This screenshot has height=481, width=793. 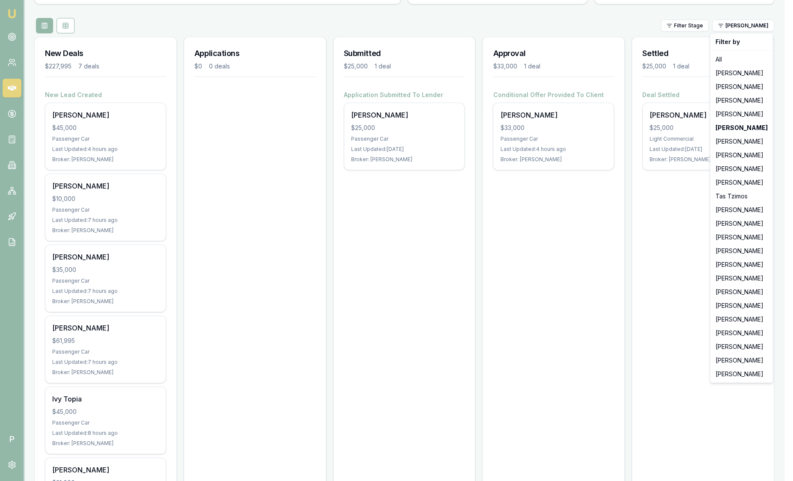 What do you see at coordinates (58, 66) in the screenshot?
I see `div: $227,995` at bounding box center [58, 66].